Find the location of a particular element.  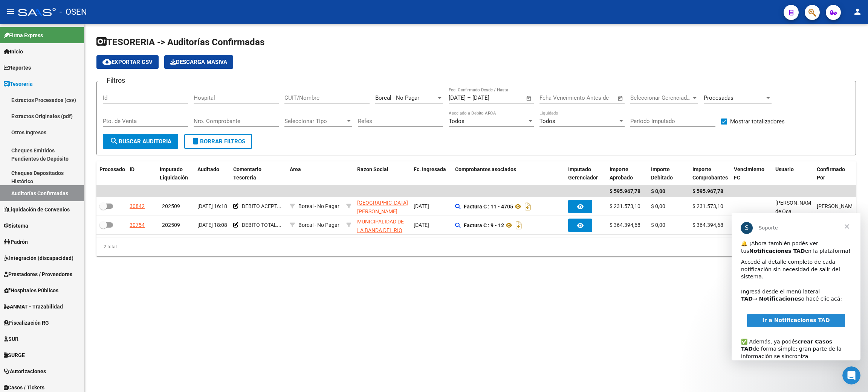

span: Fiscalización RG is located at coordinates (26, 323).